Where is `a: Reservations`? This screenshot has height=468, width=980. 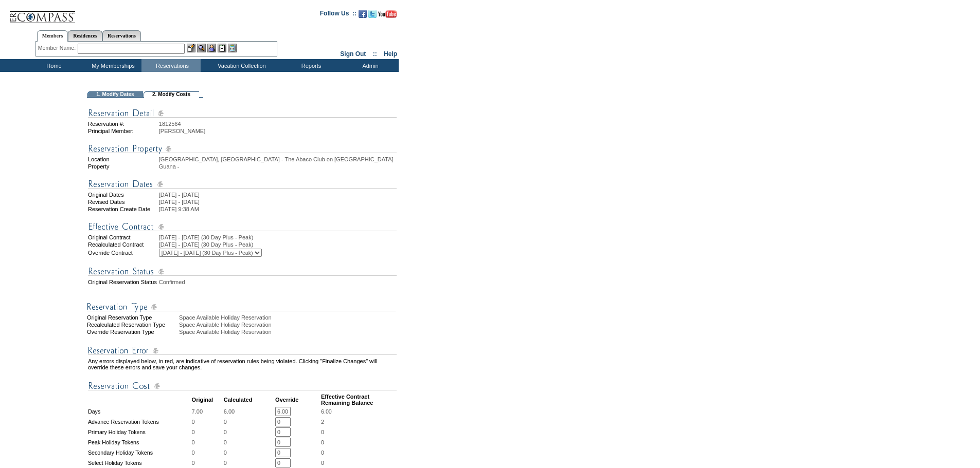 a: Reservations is located at coordinates (121, 36).